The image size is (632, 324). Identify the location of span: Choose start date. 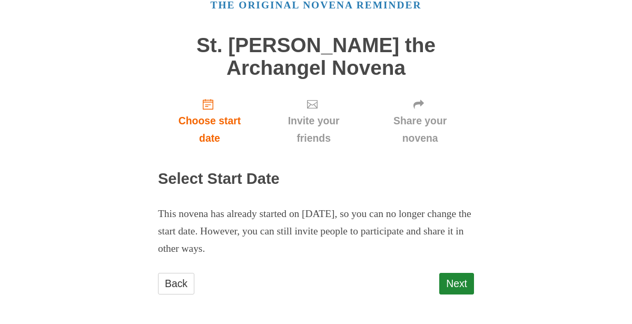
(210, 130).